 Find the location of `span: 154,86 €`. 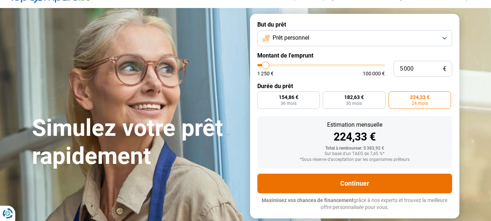

span: 154,86 € is located at coordinates (288, 97).